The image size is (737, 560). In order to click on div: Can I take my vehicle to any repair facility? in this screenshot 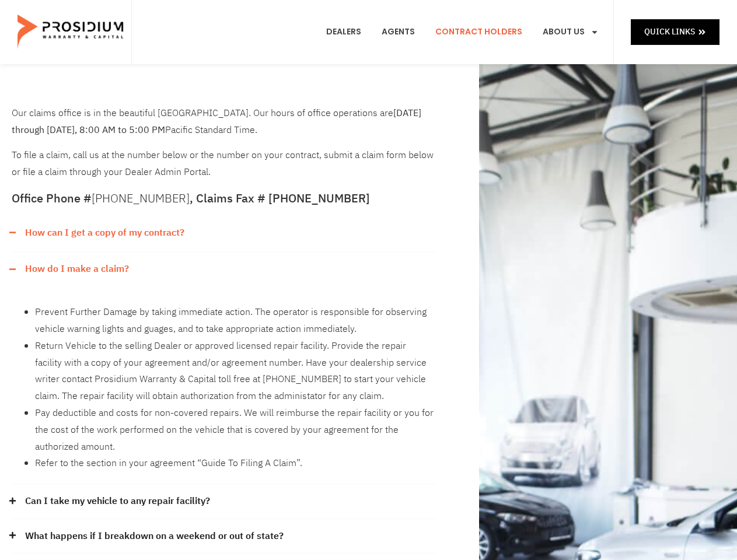, I will do `click(223, 502)`.